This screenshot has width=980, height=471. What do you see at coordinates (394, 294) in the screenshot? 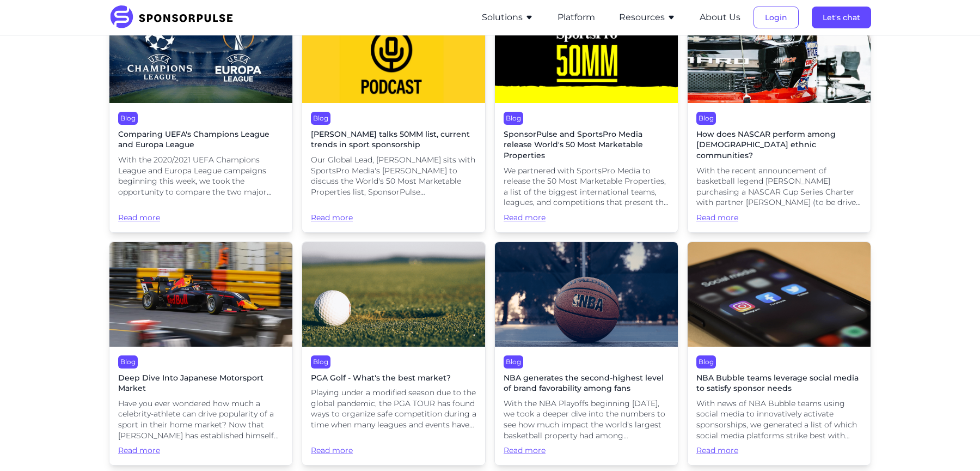
I see `img: Understanding the need for relevant data in challenging times, we investigate how PGA Golf measur...` at bounding box center [394, 294].